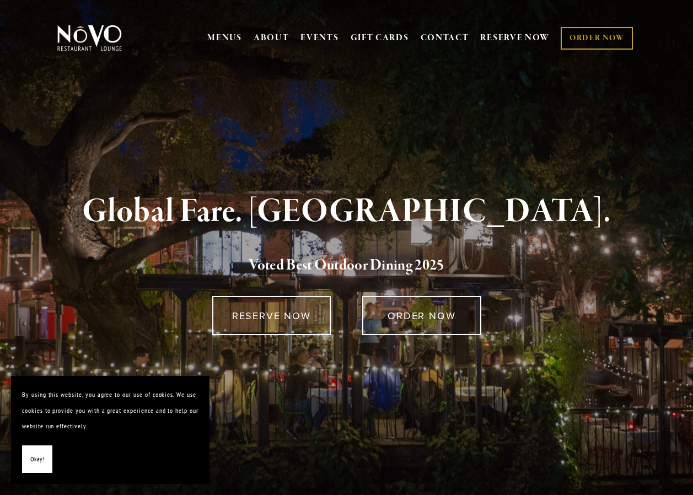 The width and height of the screenshot is (693, 495). What do you see at coordinates (89, 38) in the screenshot?
I see `img: Novo Restaurant &amp; Lounge` at bounding box center [89, 38].